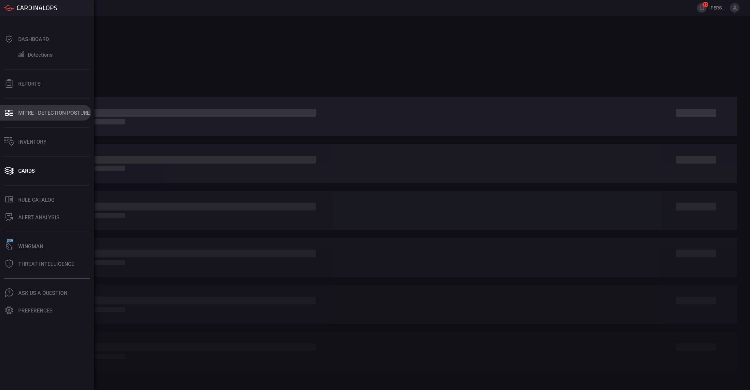 Image resolution: width=750 pixels, height=390 pixels. I want to click on div: Inventory, so click(32, 142).